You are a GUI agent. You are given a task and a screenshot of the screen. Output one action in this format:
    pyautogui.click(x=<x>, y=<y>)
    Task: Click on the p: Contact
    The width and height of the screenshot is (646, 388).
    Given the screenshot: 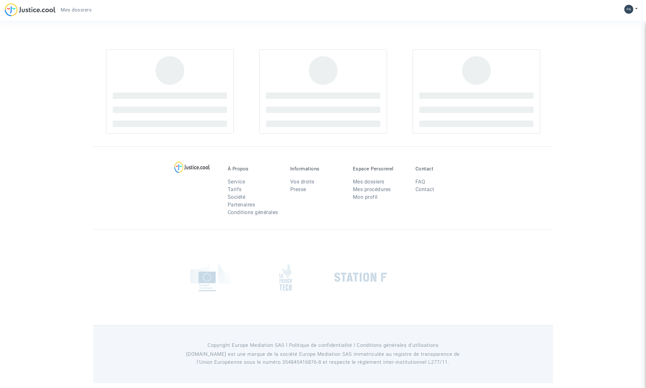 What is the action you would take?
    pyautogui.click(x=442, y=169)
    